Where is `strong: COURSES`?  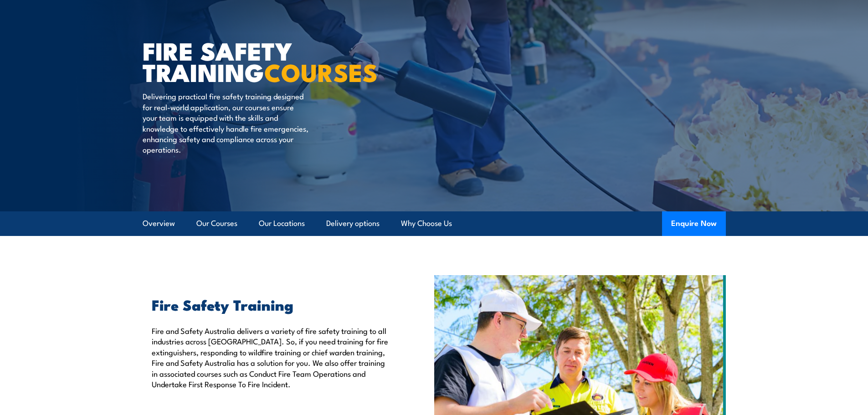 strong: COURSES is located at coordinates (321, 71).